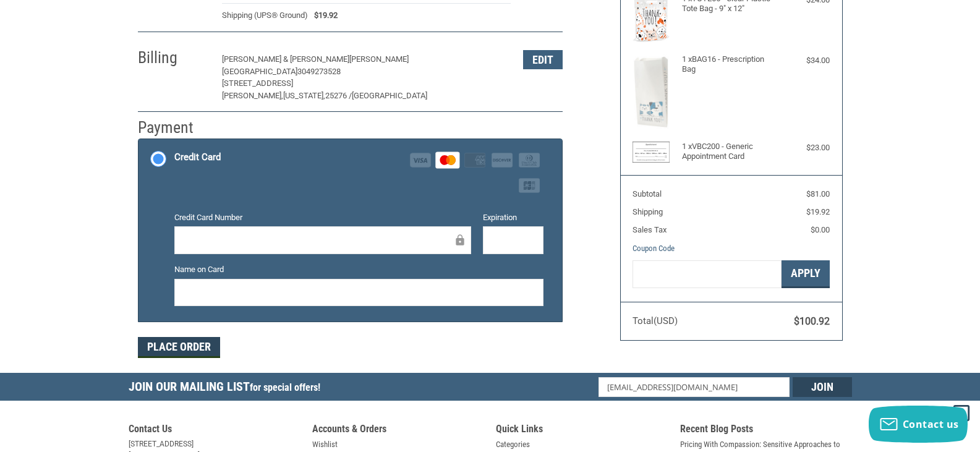  Describe the element at coordinates (805, 148) in the screenshot. I see `div: $23.00` at that location.